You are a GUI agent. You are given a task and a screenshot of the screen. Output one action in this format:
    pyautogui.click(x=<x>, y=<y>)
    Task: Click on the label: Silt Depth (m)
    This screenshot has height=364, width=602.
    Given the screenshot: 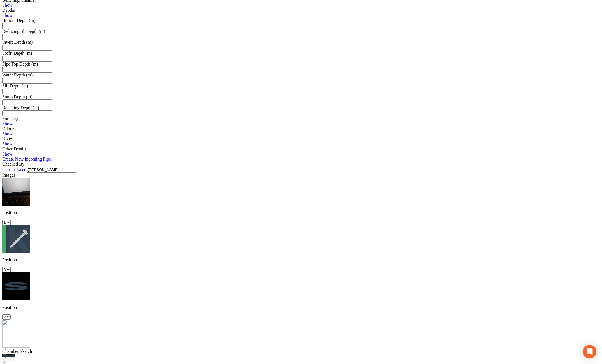 What is the action you would take?
    pyautogui.click(x=15, y=86)
    